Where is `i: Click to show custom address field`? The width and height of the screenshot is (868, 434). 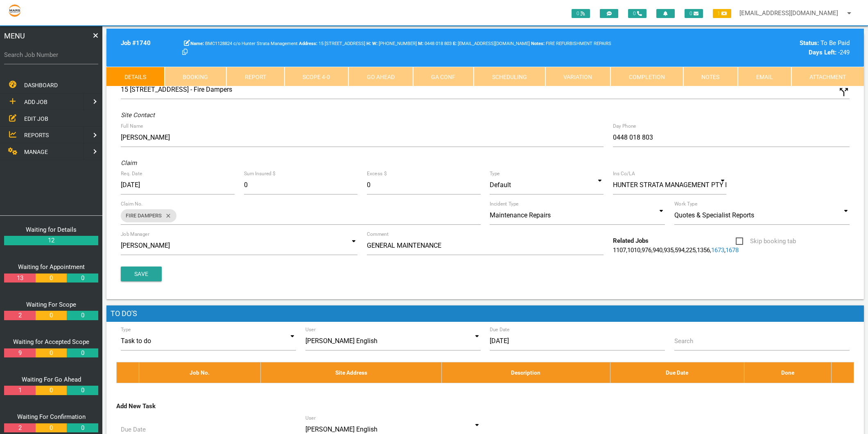 i: Click to show custom address field is located at coordinates (843, 92).